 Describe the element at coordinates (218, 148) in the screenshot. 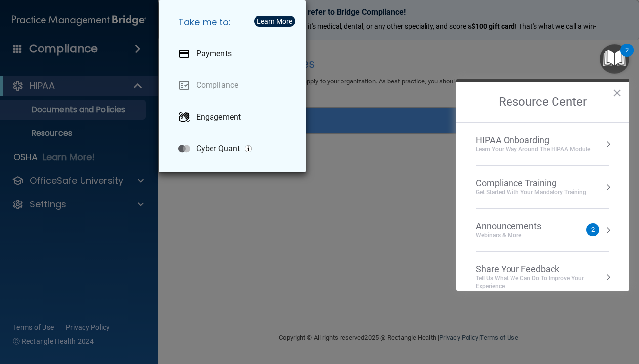

I see `p: Cyber Quant` at that location.